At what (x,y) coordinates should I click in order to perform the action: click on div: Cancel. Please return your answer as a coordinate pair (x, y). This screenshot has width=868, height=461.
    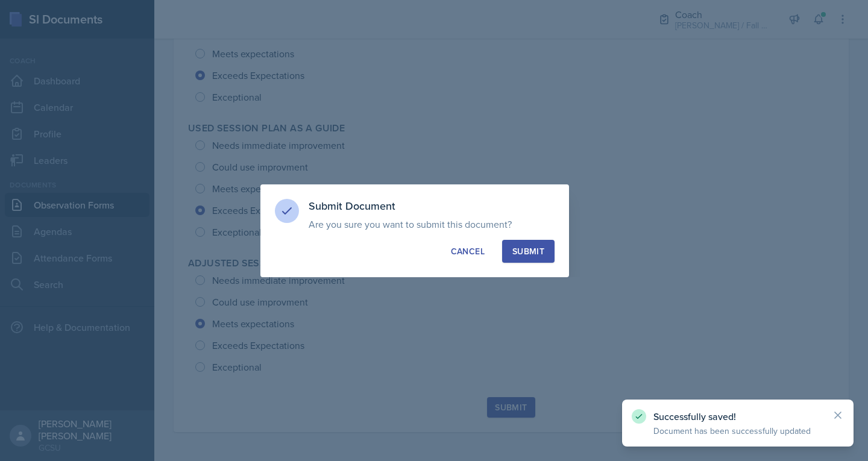
    Looking at the image, I should click on (468, 251).